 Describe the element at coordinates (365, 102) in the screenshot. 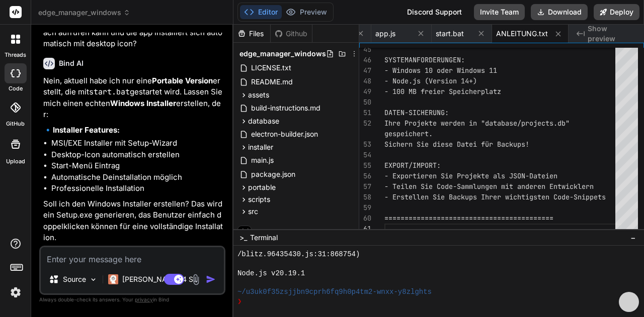

I see `div: 50` at that location.